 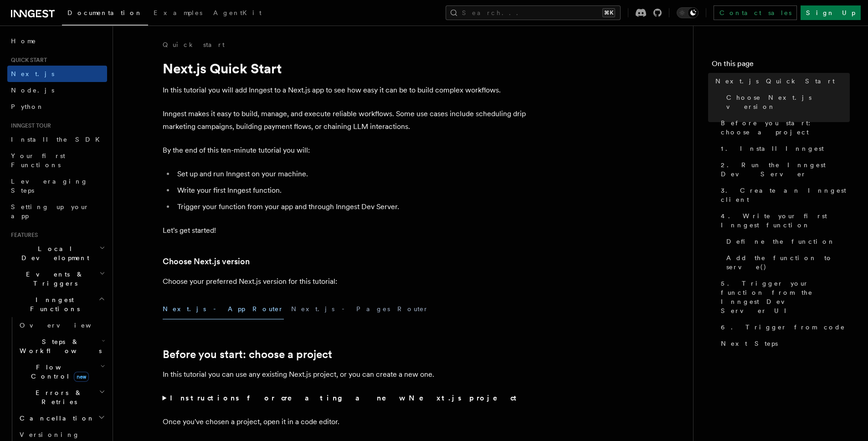 I want to click on p: Once you've chosen a project, open it in a code editor., so click(x=345, y=422).